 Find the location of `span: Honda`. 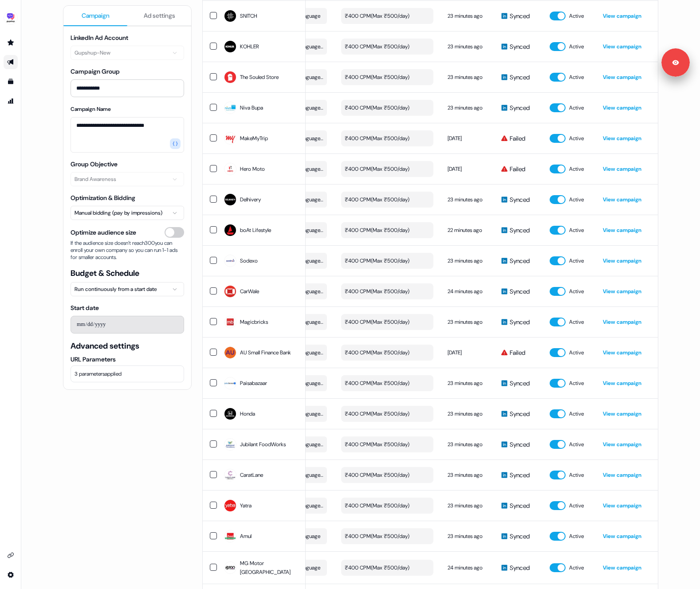

span: Honda is located at coordinates (247, 414).